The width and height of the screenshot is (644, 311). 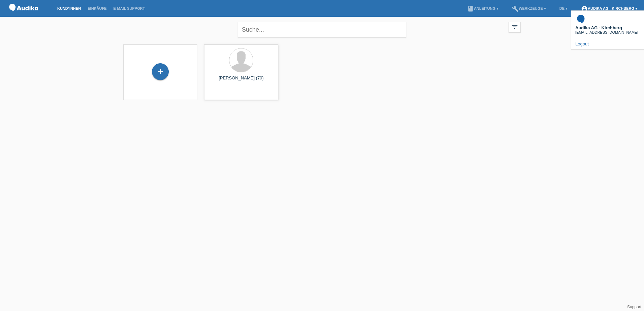 What do you see at coordinates (471, 9) in the screenshot?
I see `i: book` at bounding box center [471, 9].